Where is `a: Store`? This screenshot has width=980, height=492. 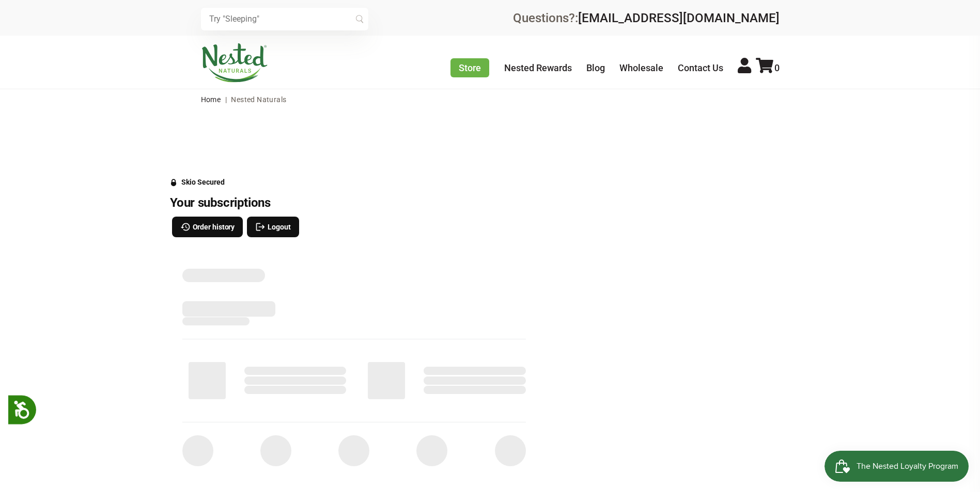
a: Store is located at coordinates (470, 68).